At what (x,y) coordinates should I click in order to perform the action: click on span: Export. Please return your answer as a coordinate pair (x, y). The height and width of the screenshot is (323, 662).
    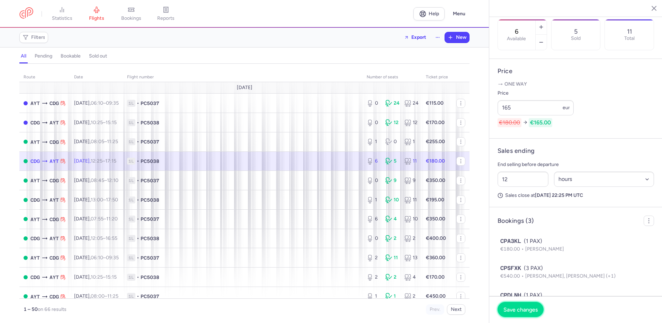
    Looking at the image, I should click on (419, 37).